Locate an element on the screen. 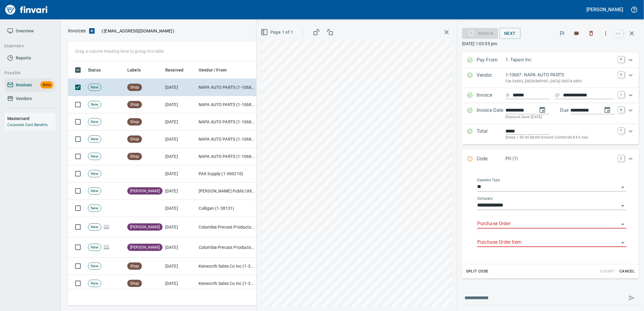 The image size is (644, 311). button: Next is located at coordinates (510, 33).